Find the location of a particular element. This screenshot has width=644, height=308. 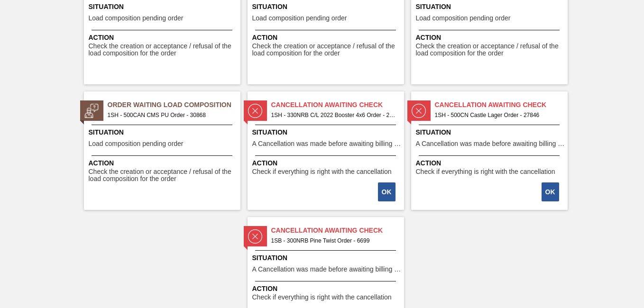

span: 1SH - 500CN Castle Lager Order - 27846 is located at coordinates (497, 115).